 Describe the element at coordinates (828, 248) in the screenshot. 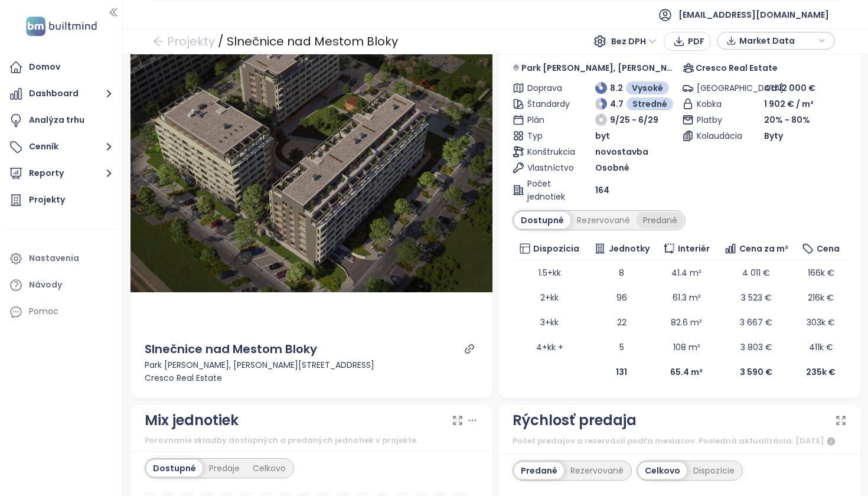

I see `span: Cena` at that location.